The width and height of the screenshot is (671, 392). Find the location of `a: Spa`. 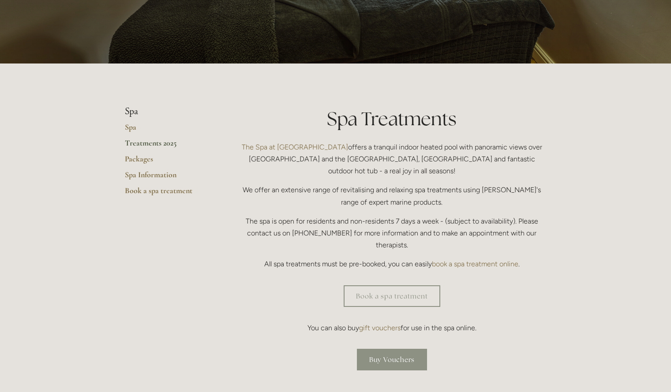

a: Spa is located at coordinates (167, 130).